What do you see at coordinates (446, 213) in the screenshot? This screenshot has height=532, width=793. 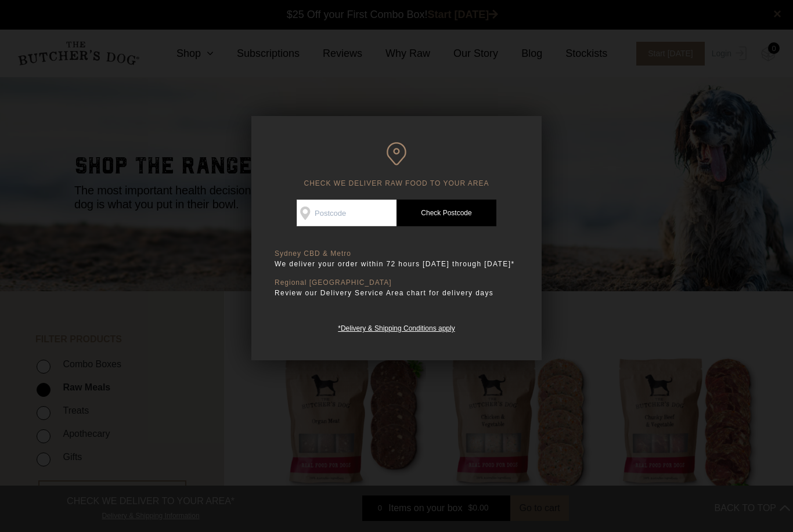 I see `a: Check Postcode` at bounding box center [446, 213].